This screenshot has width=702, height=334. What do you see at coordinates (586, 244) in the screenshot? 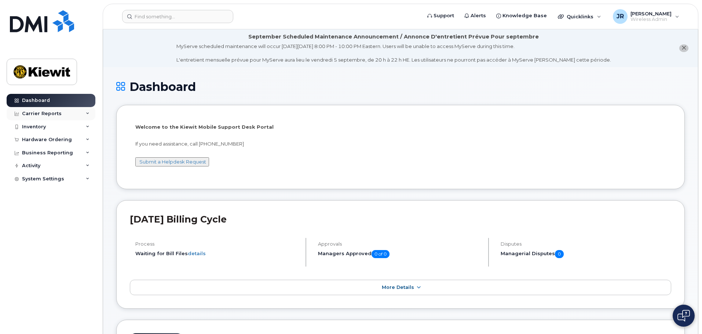
I see `h4: Disputes` at bounding box center [586, 244].